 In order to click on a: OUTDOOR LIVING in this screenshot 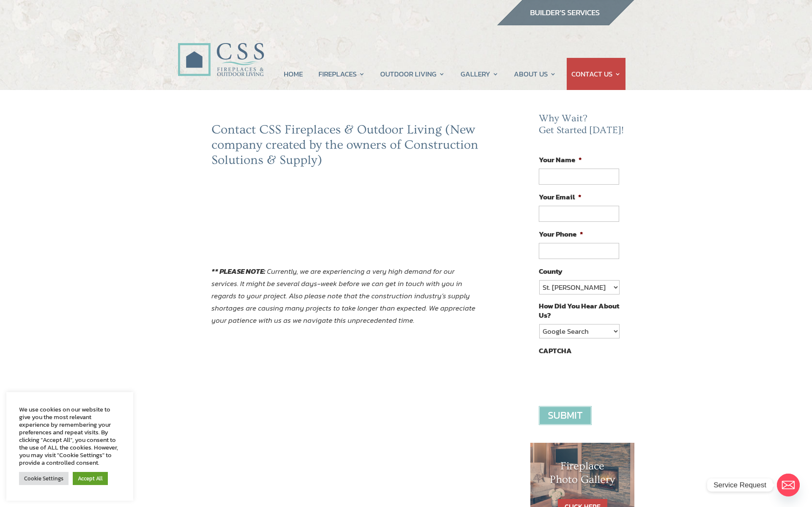, I will do `click(412, 74)`.